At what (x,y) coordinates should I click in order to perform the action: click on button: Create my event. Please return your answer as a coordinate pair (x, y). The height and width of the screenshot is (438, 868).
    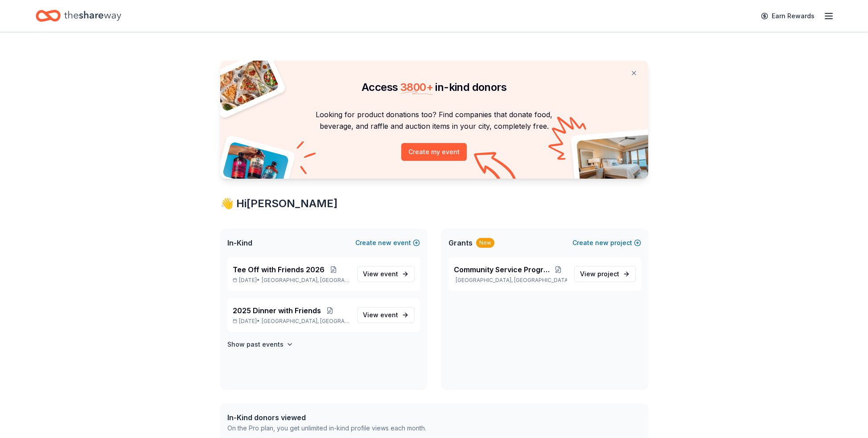
    Looking at the image, I should click on (434, 152).